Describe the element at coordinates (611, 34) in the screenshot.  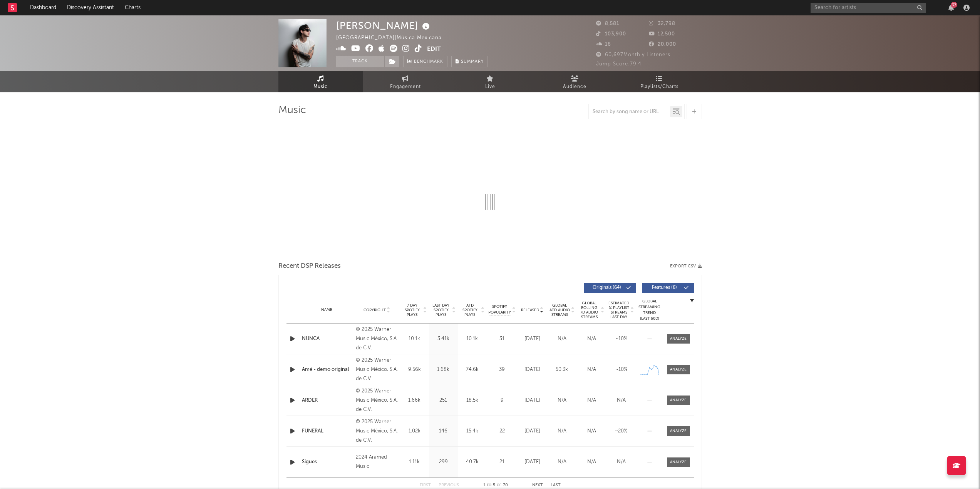
I see `span: 103,900` at that location.